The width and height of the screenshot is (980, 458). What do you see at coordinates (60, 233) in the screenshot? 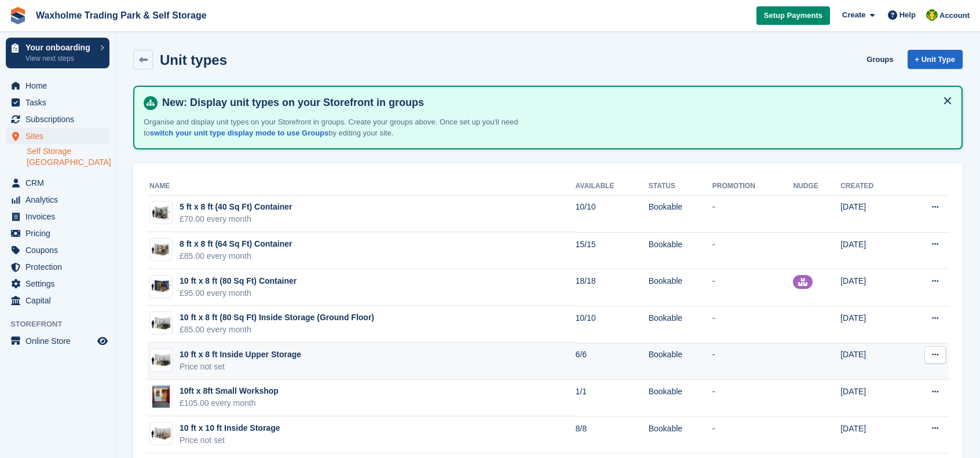
I see `span: Pricing` at bounding box center [60, 233].